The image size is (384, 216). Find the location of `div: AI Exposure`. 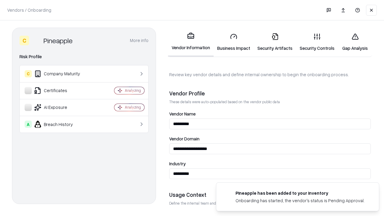

div: AI Exposure is located at coordinates (60, 107).